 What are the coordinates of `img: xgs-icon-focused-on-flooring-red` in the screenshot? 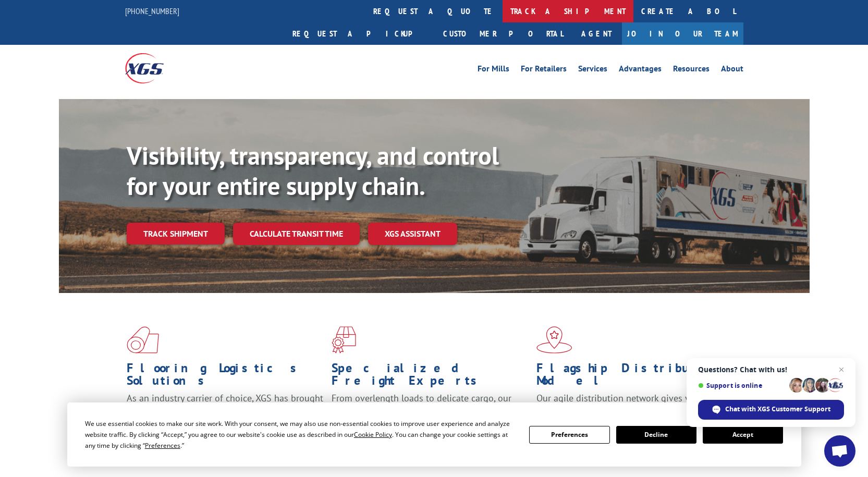 It's located at (344, 340).